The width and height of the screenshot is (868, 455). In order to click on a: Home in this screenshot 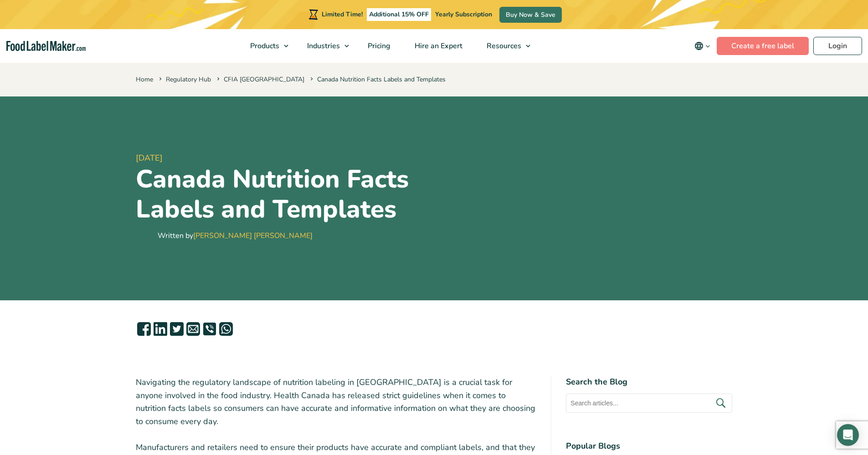, I will do `click(144, 79)`.